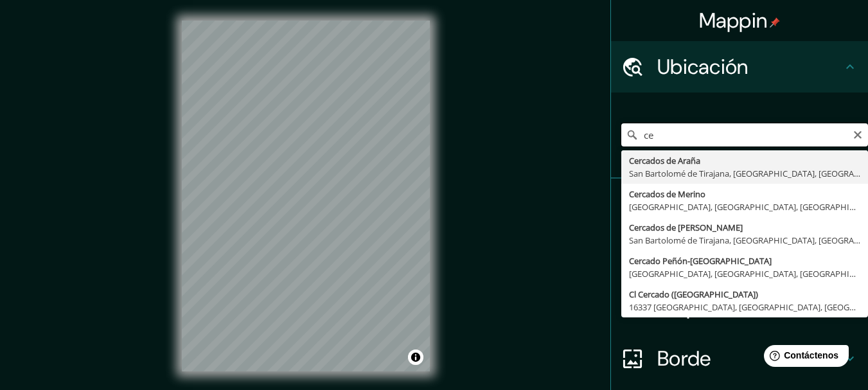 This screenshot has height=390, width=868. What do you see at coordinates (306, 196) in the screenshot?
I see `canvas: Mapa` at bounding box center [306, 196].